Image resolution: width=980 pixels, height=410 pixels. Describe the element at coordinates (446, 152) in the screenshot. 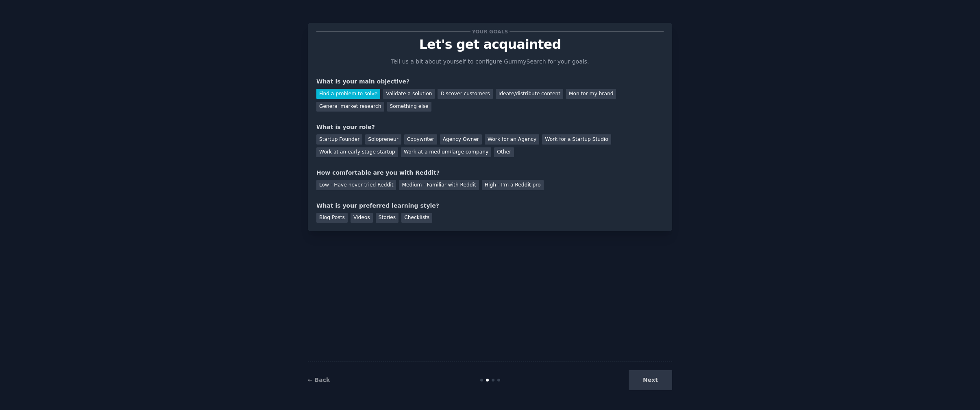

I see `div: Work at a medium/large company` at that location.